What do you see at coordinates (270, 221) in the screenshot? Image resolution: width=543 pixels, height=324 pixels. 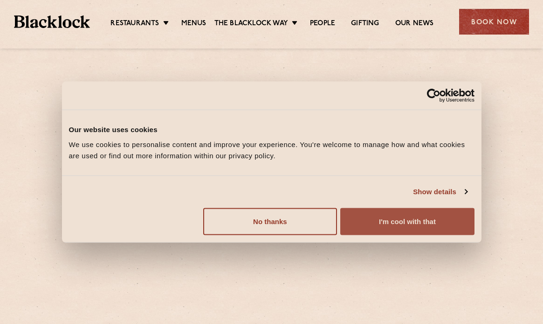 I see `button: No thanks` at bounding box center [270, 221].